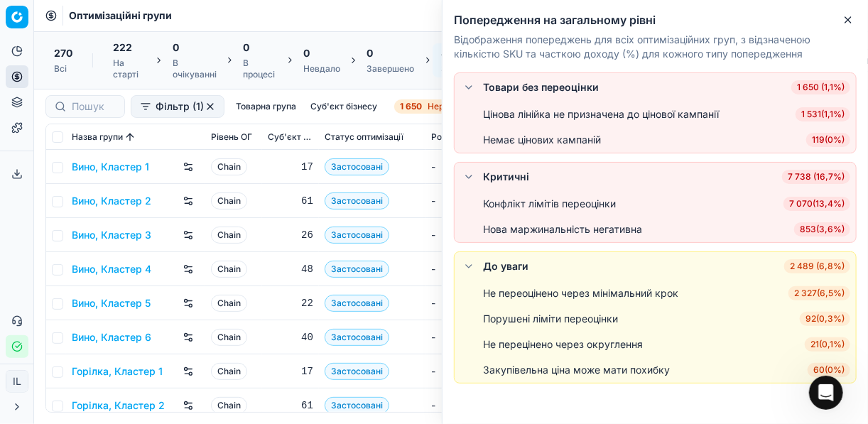  I want to click on div: Всі, so click(63, 68).